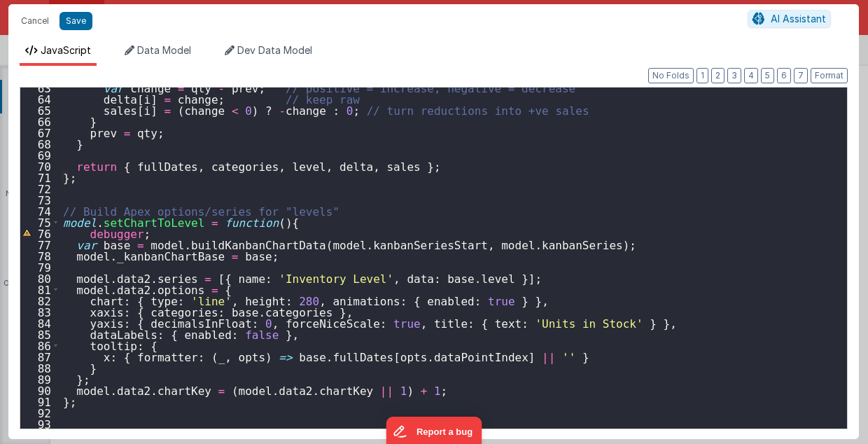 The height and width of the screenshot is (444, 868). What do you see at coordinates (40, 289) in the screenshot?
I see `div: 81` at bounding box center [40, 289].